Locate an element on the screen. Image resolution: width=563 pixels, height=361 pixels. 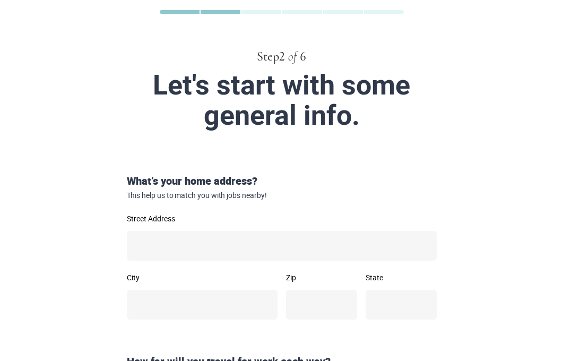
label: City is located at coordinates (202, 278).